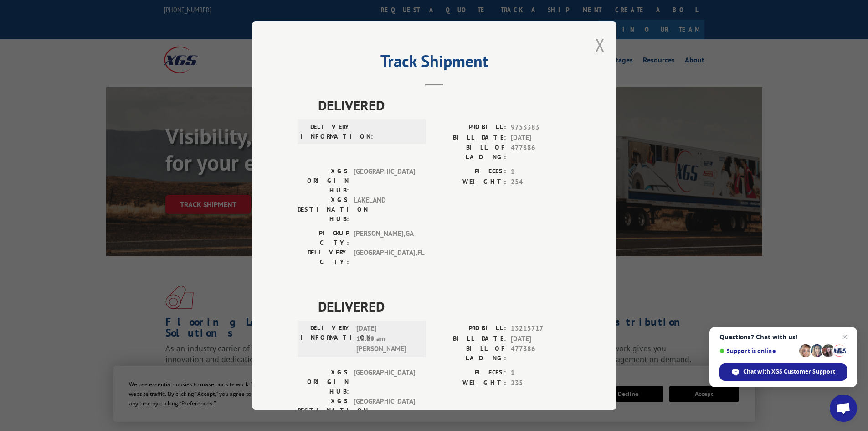 This screenshot has width=868, height=431. Describe the element at coordinates (323, 238) in the screenshot. I see `label: PICKUP CITY:` at that location.